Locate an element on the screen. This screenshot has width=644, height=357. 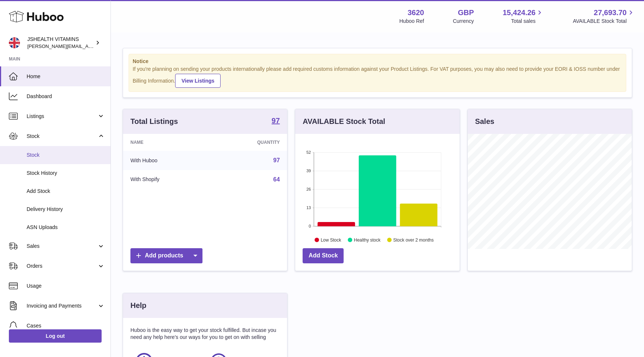
span: Stock History is located at coordinates (66, 173).